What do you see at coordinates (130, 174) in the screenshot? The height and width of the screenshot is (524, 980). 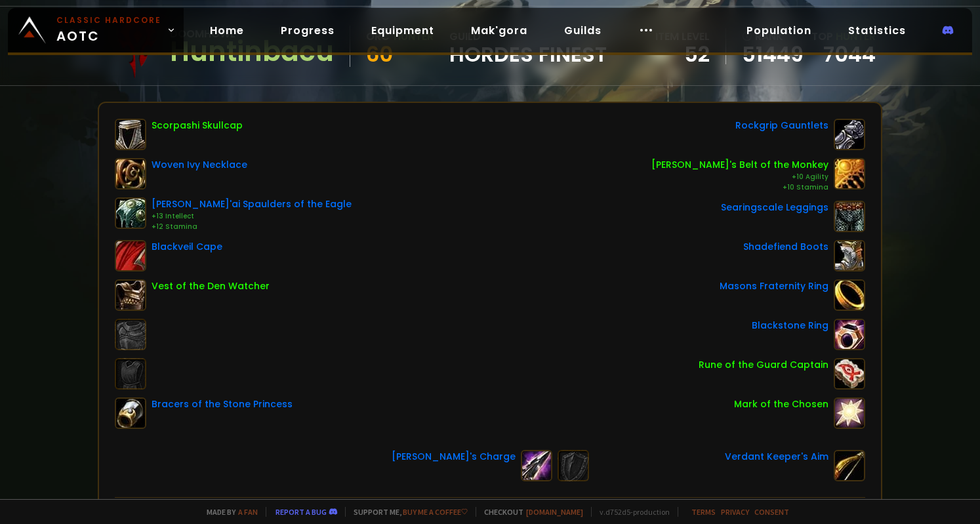 I see `img: item-19159` at bounding box center [130, 174].